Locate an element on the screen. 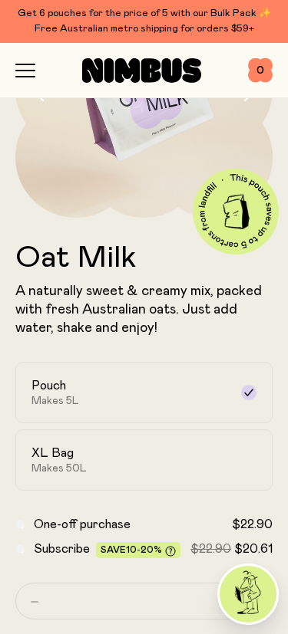 Image resolution: width=288 pixels, height=634 pixels. span: One-off purchase is located at coordinates (82, 524).